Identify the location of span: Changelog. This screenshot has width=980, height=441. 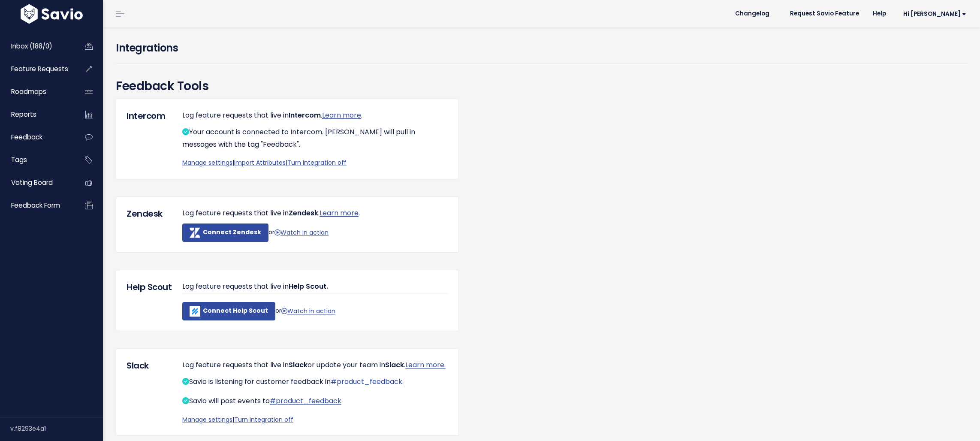
(752, 14).